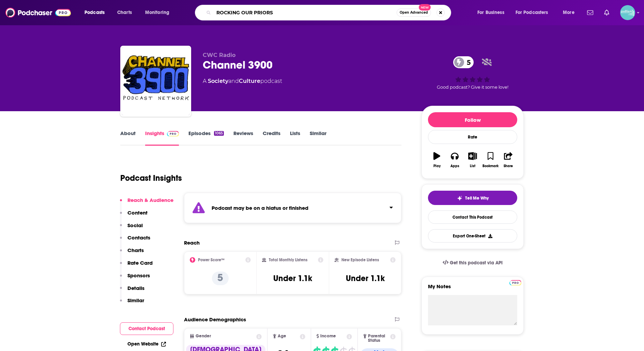 Image resolution: width=644 pixels, height=351 pixels. Describe the element at coordinates (151, 178) in the screenshot. I see `h1: Podcast Insights` at that location.